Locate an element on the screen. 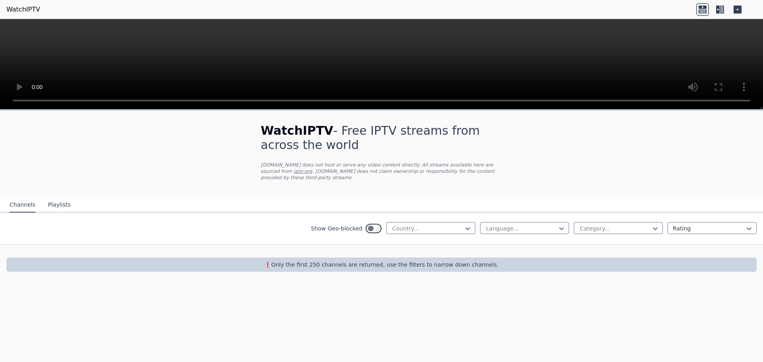 This screenshot has height=362, width=763. p: ❗️Only the first 250 channels are returned, use the filters to narrow down channels. is located at coordinates (381, 265).